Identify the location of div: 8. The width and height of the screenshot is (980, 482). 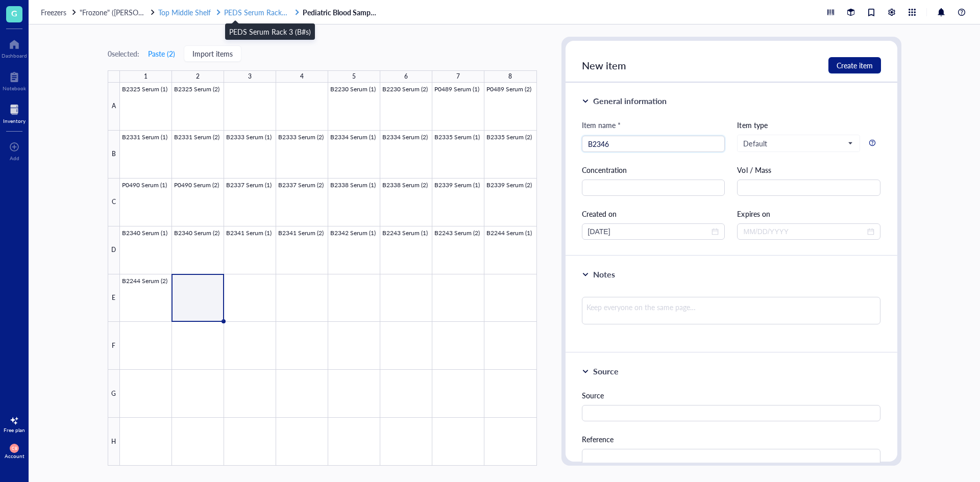
(510, 77).